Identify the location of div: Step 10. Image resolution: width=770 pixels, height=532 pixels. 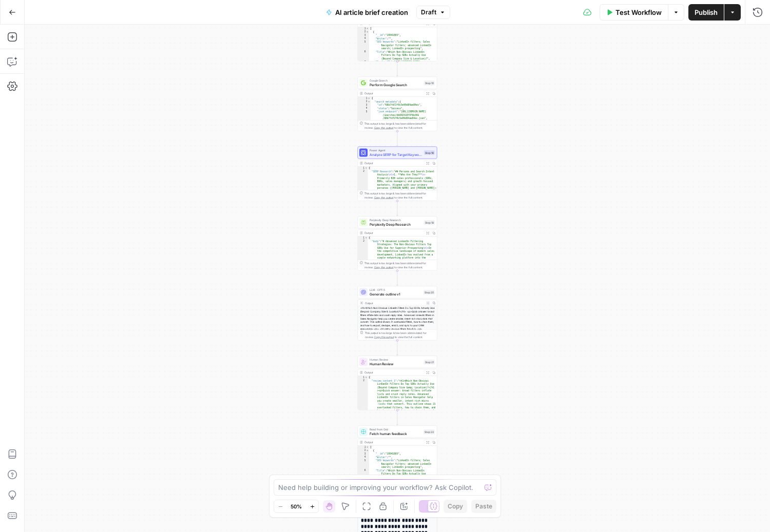
(429, 83).